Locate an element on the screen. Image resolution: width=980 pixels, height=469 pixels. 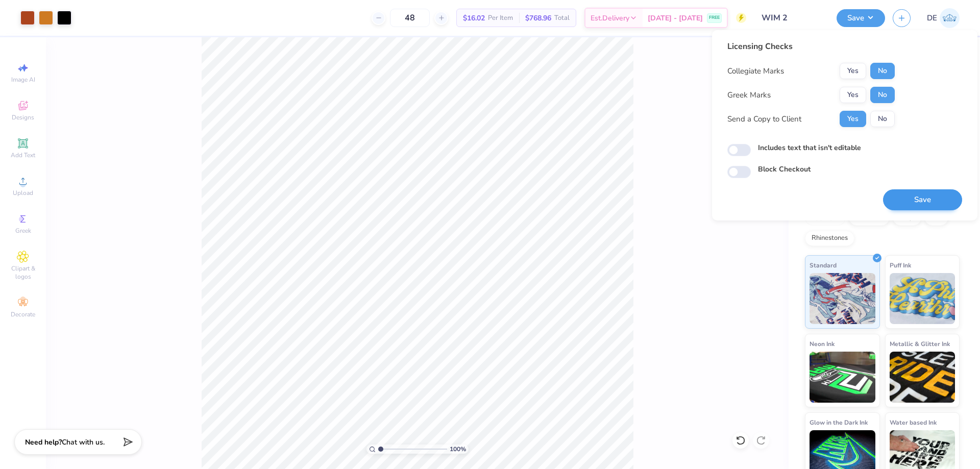
img: Puff Ink is located at coordinates (923, 298).